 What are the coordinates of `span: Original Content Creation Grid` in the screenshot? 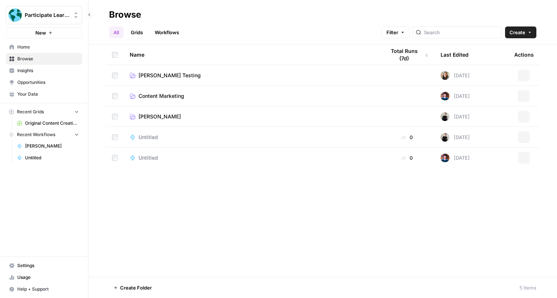 It's located at (52, 123).